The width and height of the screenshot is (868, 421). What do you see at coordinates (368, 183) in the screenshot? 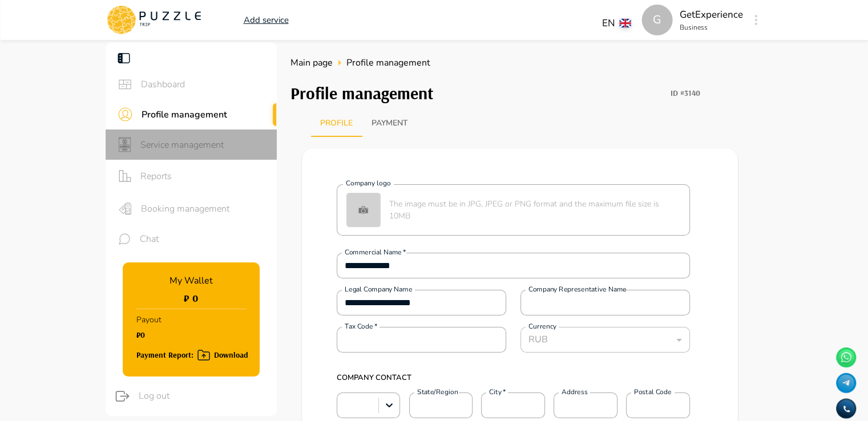
I see `label: Company logo` at bounding box center [368, 183].